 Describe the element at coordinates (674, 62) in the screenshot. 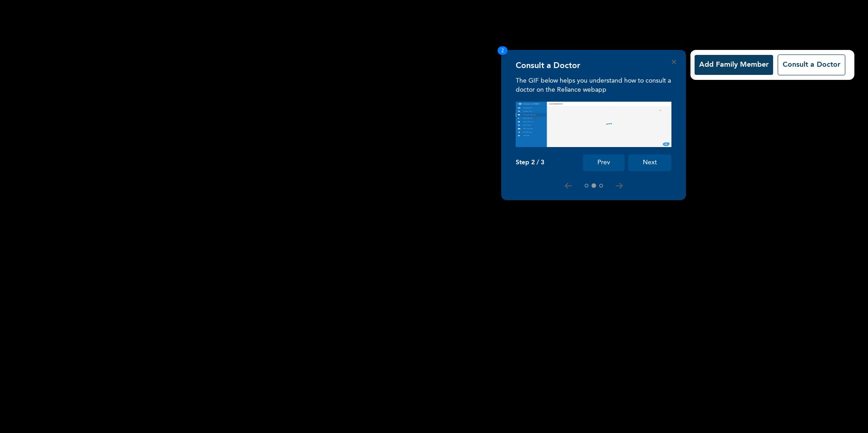

I see `button: Close` at that location.